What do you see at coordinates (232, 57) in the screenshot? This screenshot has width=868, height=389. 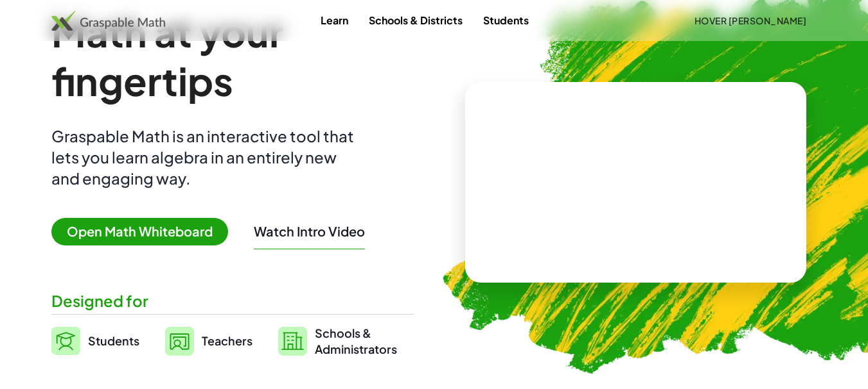 I see `h1: Math at your fingertips` at bounding box center [232, 57].